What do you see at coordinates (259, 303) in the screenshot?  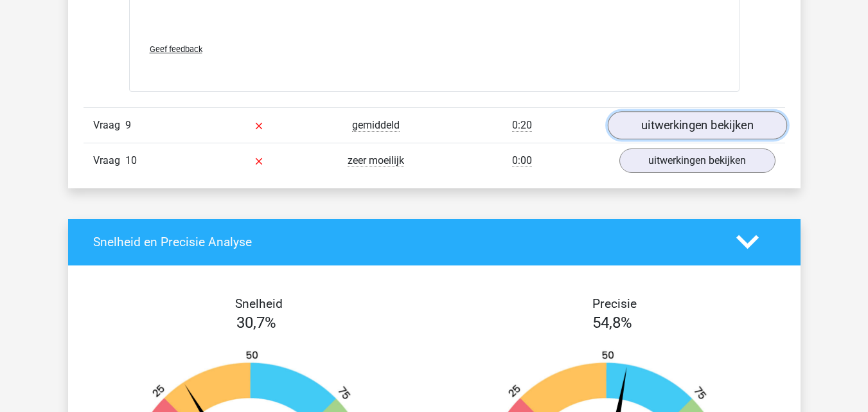 I see `h4: Snelheid` at bounding box center [259, 303].